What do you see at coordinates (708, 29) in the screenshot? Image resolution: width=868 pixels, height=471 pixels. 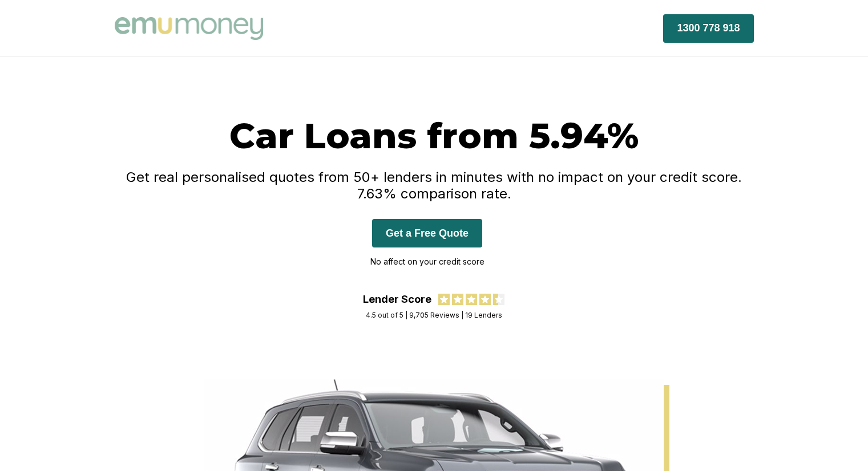 I see `button: 1300 778 918` at bounding box center [708, 29].